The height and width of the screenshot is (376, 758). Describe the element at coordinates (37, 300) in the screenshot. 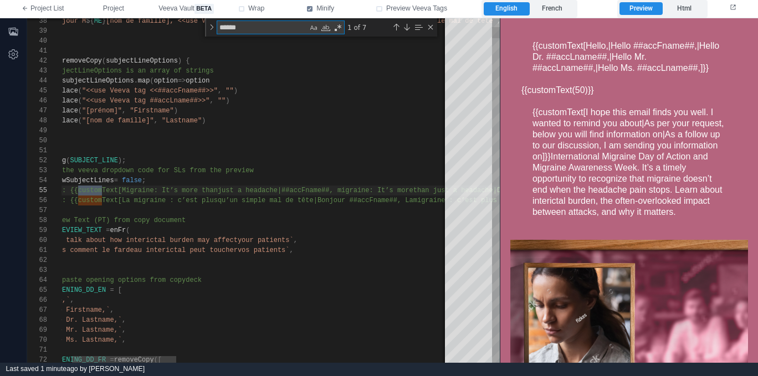

I see `div: 66` at that location.